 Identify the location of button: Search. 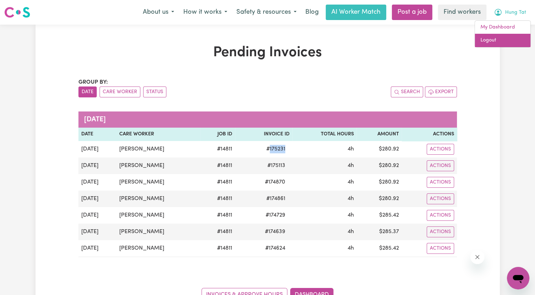
(407, 92).